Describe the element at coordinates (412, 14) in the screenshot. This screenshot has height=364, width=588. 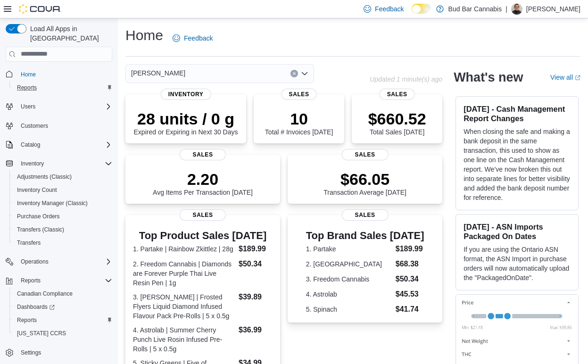
I see `span: Dark Mode` at that location.